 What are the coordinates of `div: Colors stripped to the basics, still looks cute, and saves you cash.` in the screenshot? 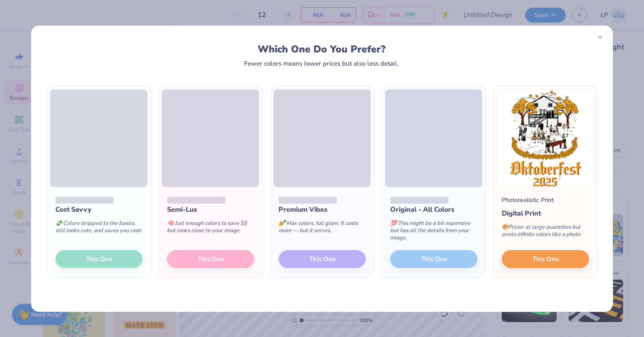 It's located at (99, 229).